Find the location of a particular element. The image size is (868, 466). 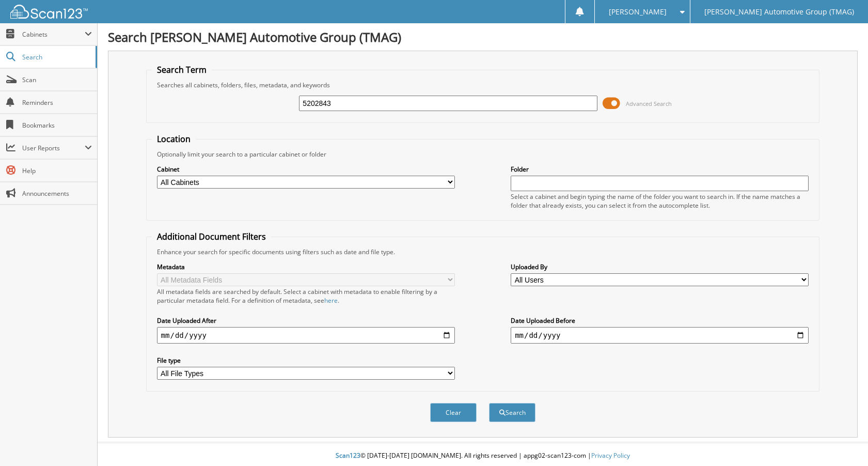

span: Search is located at coordinates (56, 57).